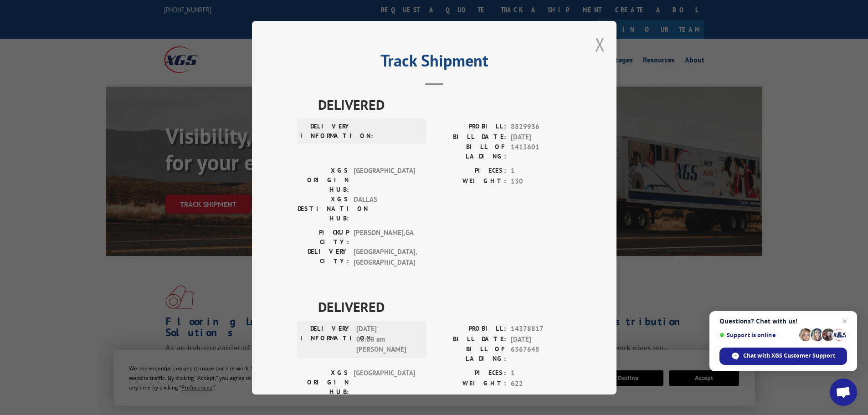 This screenshot has height=415, width=868. What do you see at coordinates (541, 152) in the screenshot?
I see `span: 1413601` at bounding box center [541, 152].